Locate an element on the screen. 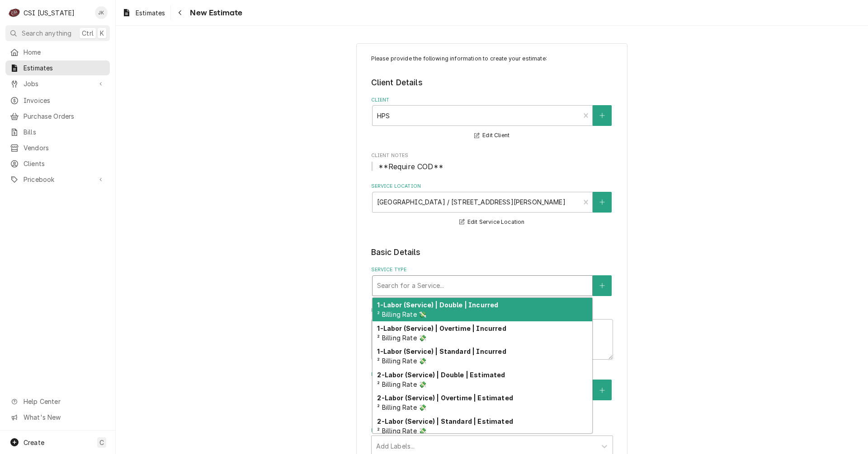 This screenshot has height=454, width=868. legend: Basic Details is located at coordinates (491, 253).